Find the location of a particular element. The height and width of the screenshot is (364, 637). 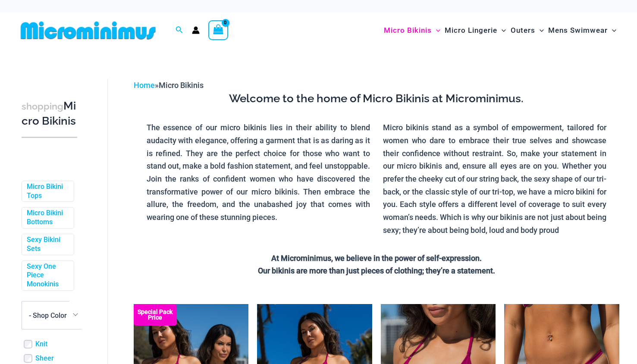

strong: Our bikinis are more than just pieces of clothing; they’re a statement. is located at coordinates (377, 270).